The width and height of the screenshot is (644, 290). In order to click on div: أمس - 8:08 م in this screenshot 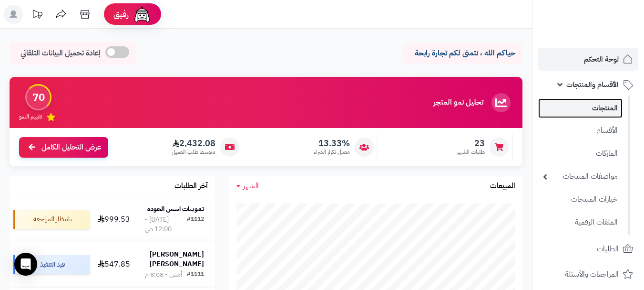, I will do `click(163, 275)`.